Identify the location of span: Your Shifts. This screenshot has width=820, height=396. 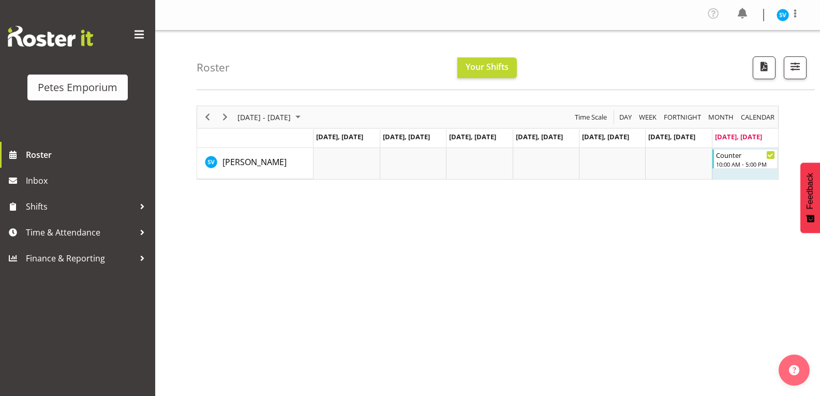
(487, 67).